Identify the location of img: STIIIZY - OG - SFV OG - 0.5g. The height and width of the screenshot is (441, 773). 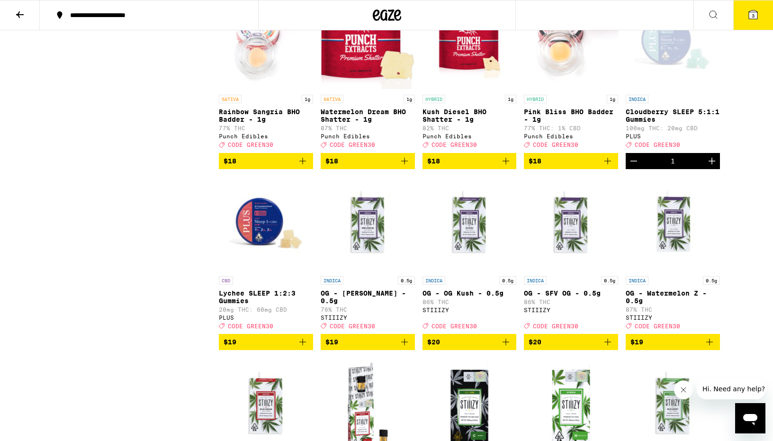
(571, 224).